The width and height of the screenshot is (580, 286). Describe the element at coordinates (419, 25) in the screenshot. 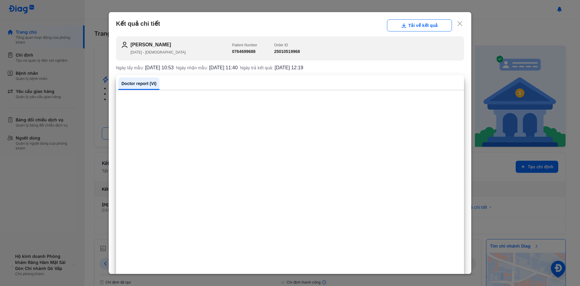

I see `button: Tải về kết quả` at that location.